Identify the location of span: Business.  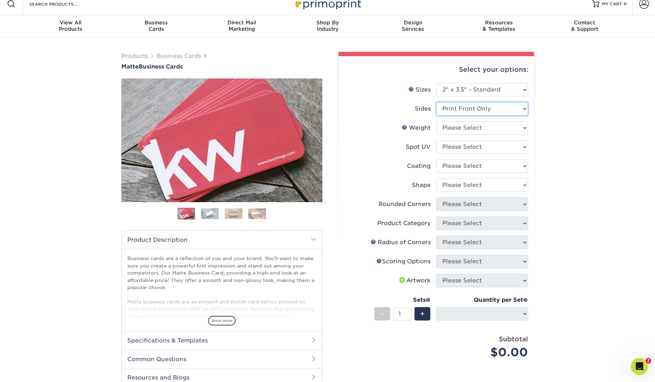
(156, 23).